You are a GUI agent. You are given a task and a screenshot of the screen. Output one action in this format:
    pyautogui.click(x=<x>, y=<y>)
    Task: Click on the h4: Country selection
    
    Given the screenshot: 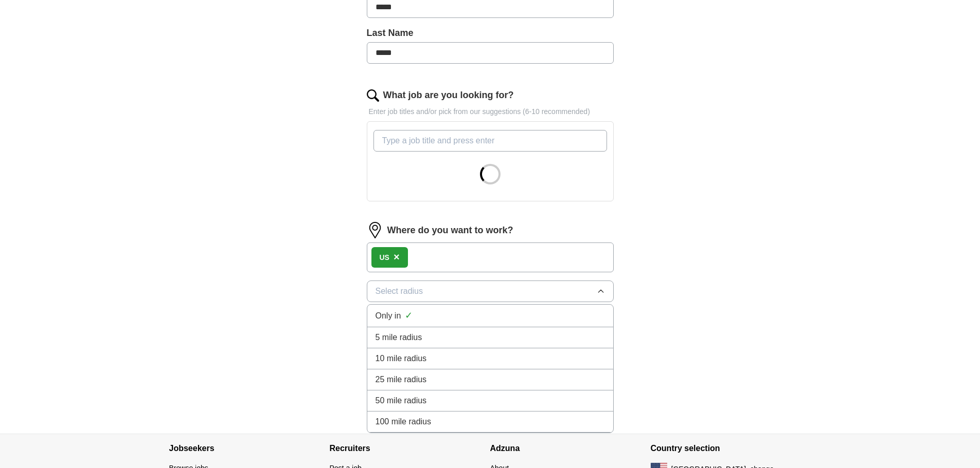 What is the action you would take?
    pyautogui.click(x=731, y=449)
    